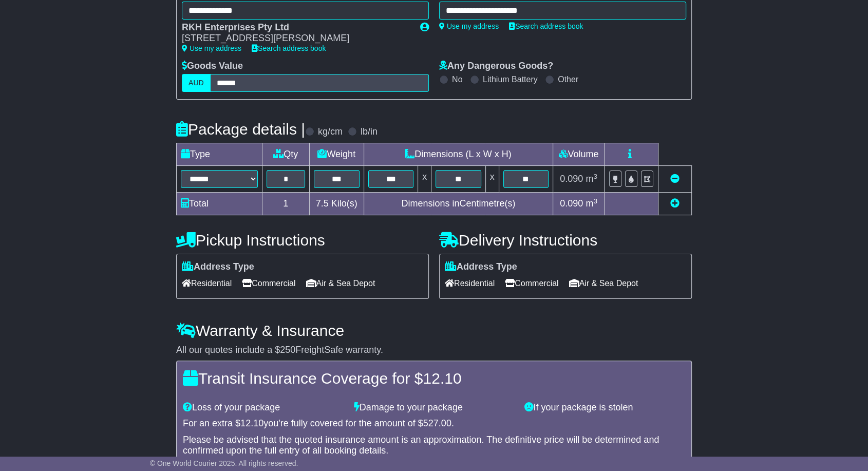 This screenshot has height=471, width=868. What do you see at coordinates (219, 204) in the screenshot?
I see `td: Total` at bounding box center [219, 204].